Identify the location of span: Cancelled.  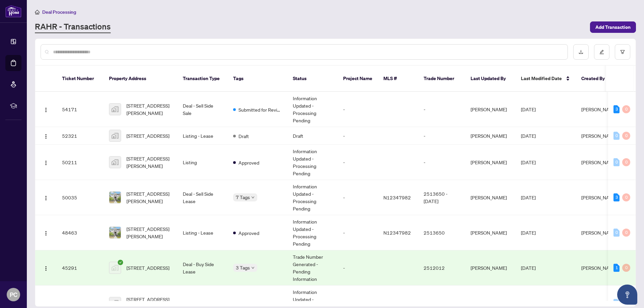
(248, 303).